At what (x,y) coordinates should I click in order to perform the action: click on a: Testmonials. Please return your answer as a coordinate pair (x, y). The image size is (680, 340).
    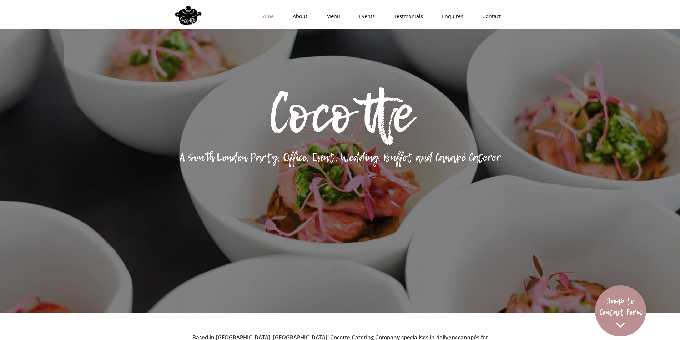
    Looking at the image, I should click on (406, 16).